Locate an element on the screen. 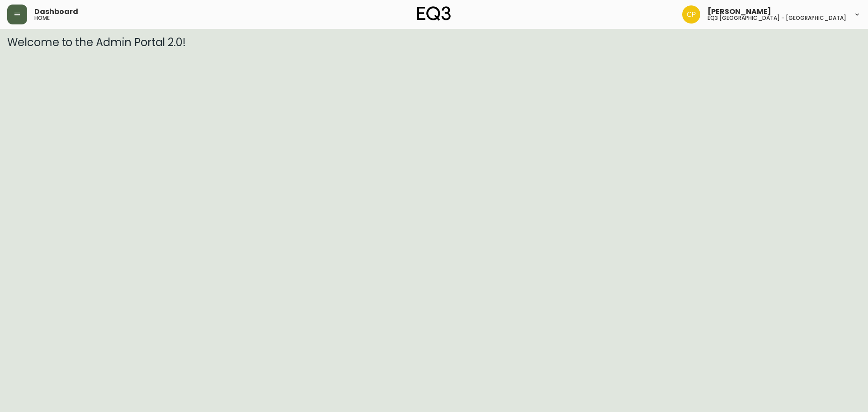 The height and width of the screenshot is (412, 868). span: Dashboard is located at coordinates (56, 12).